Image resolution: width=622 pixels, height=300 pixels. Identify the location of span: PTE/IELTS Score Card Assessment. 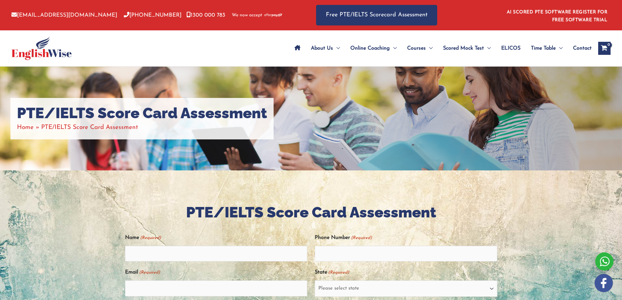
(89, 127).